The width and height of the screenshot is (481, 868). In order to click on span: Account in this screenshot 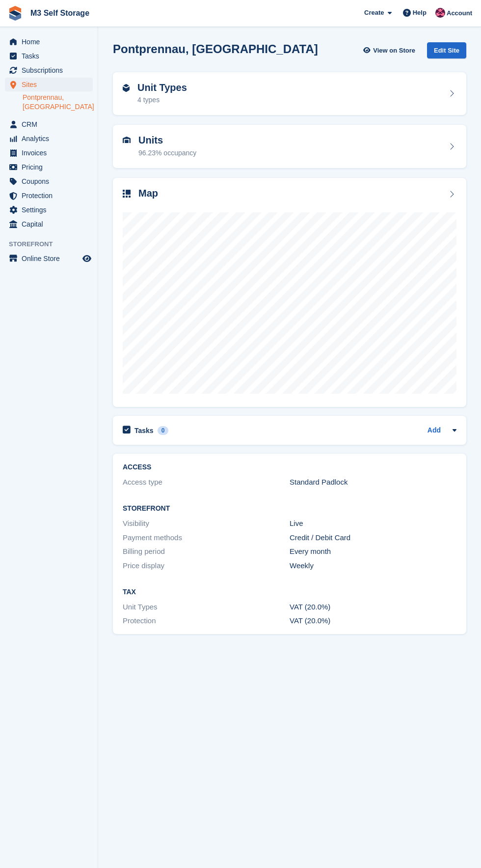, I will do `click(460, 13)`.